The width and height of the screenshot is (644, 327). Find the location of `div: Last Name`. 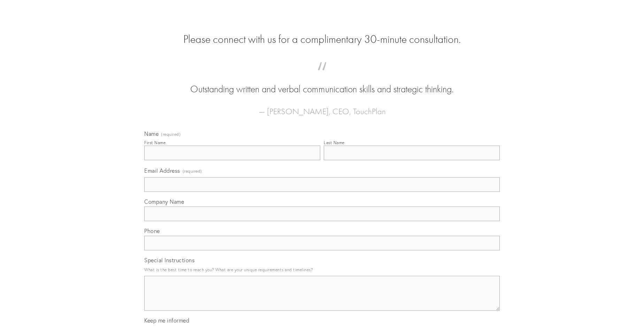

div: Last Name is located at coordinates (334, 143).